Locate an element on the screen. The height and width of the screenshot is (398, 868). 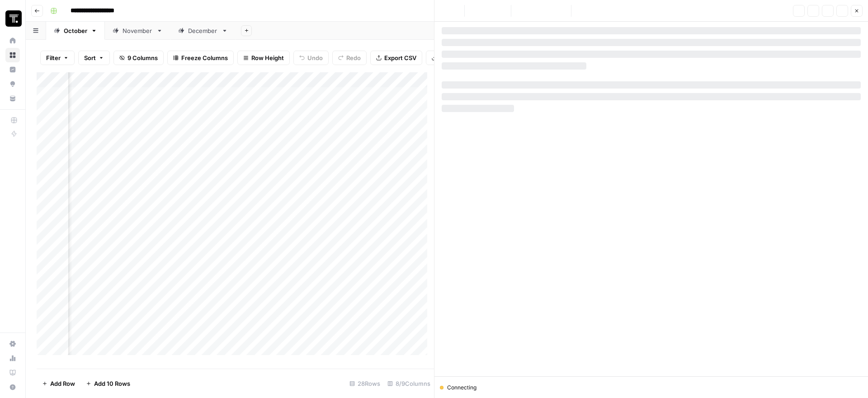
button: Undo is located at coordinates (311, 57).